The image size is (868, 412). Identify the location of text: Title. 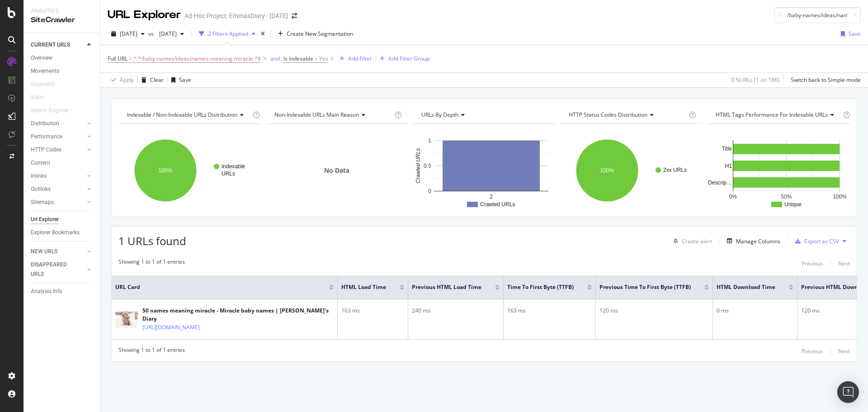
(727, 149).